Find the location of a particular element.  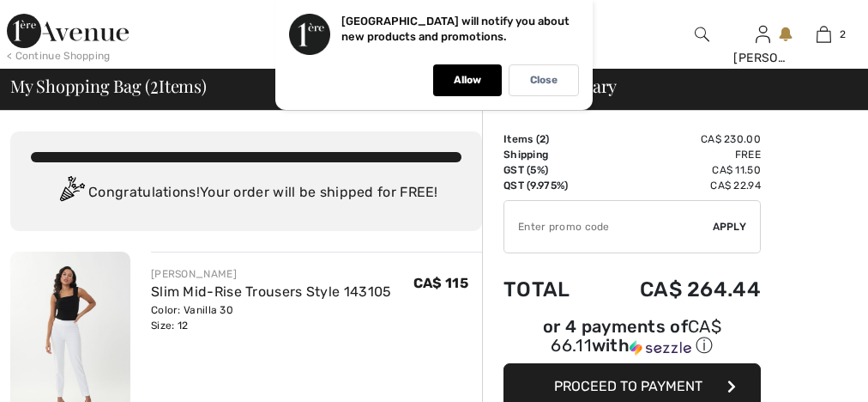

p: Close is located at coordinates (544, 80).